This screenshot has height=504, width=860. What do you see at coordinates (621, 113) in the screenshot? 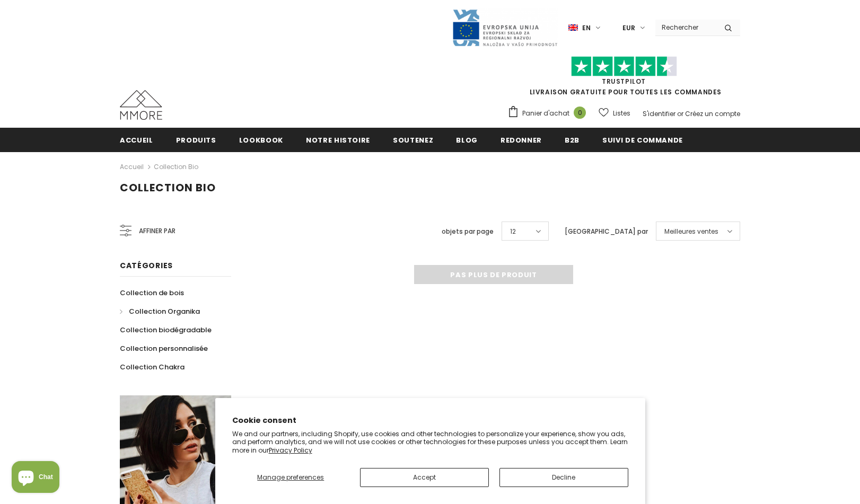
I see `span: Listes` at bounding box center [621, 113].